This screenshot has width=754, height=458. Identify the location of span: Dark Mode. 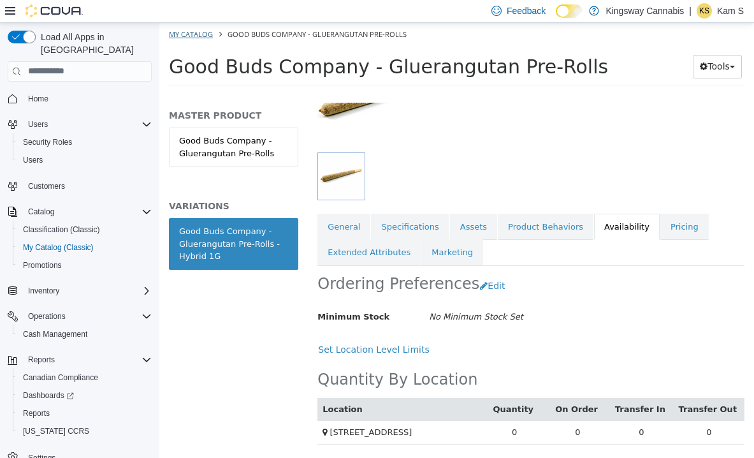
(556, 18).